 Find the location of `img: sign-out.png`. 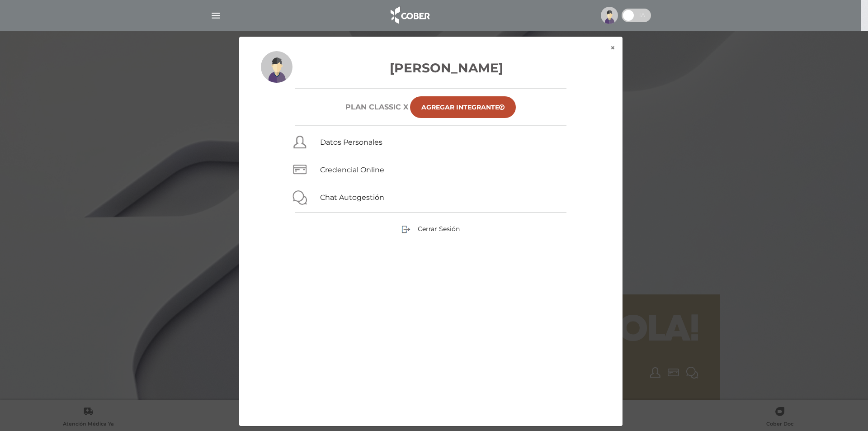

img: sign-out.png is located at coordinates (407, 229).